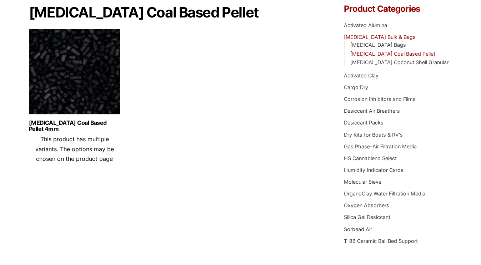 The width and height of the screenshot is (481, 265). What do you see at coordinates (398, 9) in the screenshot?
I see `h4: Product Categories` at bounding box center [398, 9].